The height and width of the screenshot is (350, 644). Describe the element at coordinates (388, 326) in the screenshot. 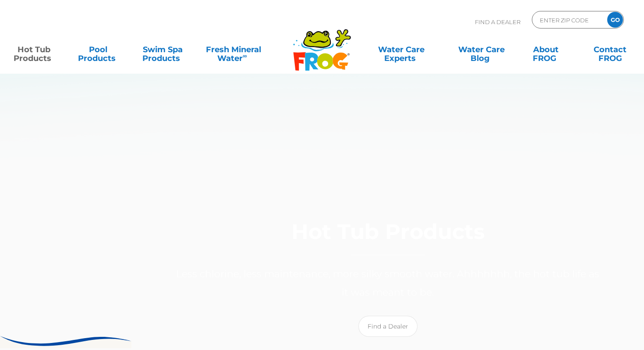

I see `a: Find a Dealer` at that location.